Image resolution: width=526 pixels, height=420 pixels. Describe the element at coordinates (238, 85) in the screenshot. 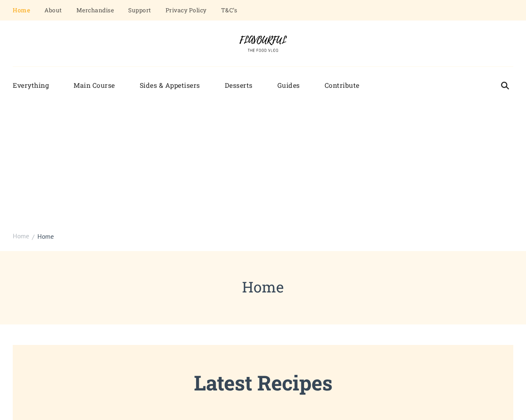

I see `a: Desserts` at that location.